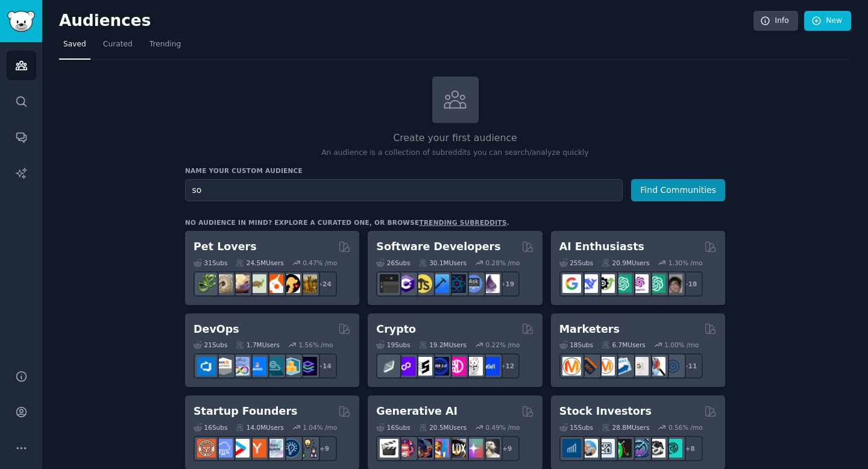 The height and width of the screenshot is (469, 868). Describe the element at coordinates (257, 366) in the screenshot. I see `img: DevOpsLinks` at that location.